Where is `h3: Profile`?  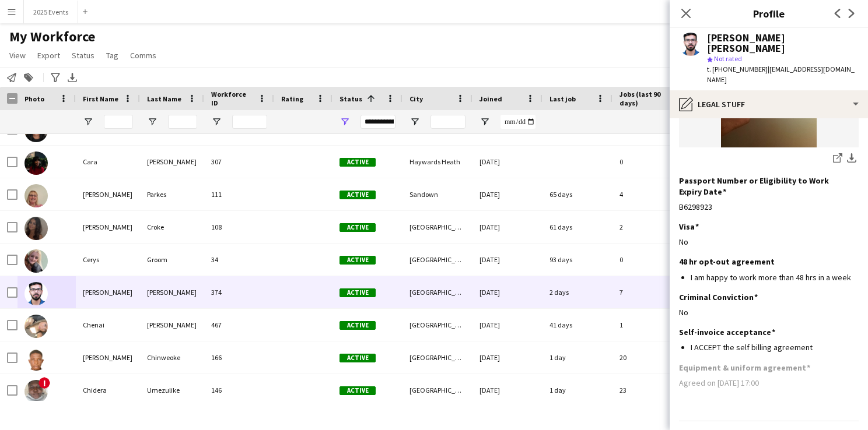
h3: Profile is located at coordinates (768, 13).